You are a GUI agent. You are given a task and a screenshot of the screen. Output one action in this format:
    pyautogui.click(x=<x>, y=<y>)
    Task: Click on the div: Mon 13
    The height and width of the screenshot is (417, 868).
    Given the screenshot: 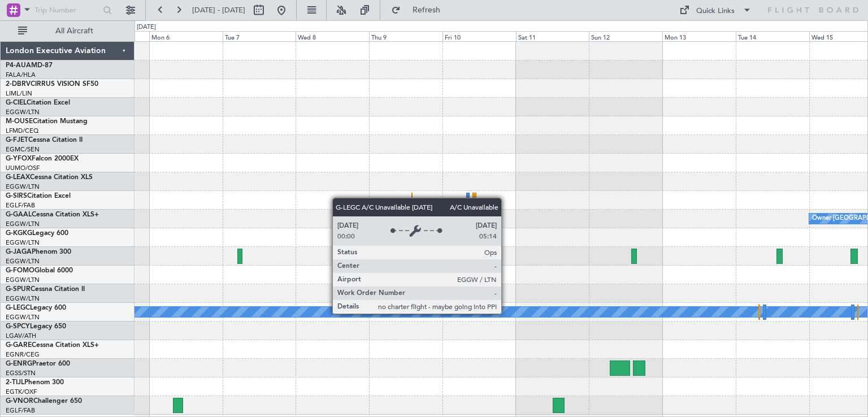 What is the action you would take?
    pyautogui.click(x=699, y=37)
    